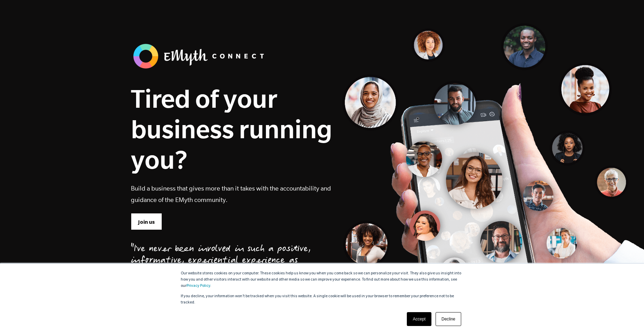  I want to click on p: Build a business that gives more than it takes with the accountability and guidance of the EMyth ..., so click(231, 194).